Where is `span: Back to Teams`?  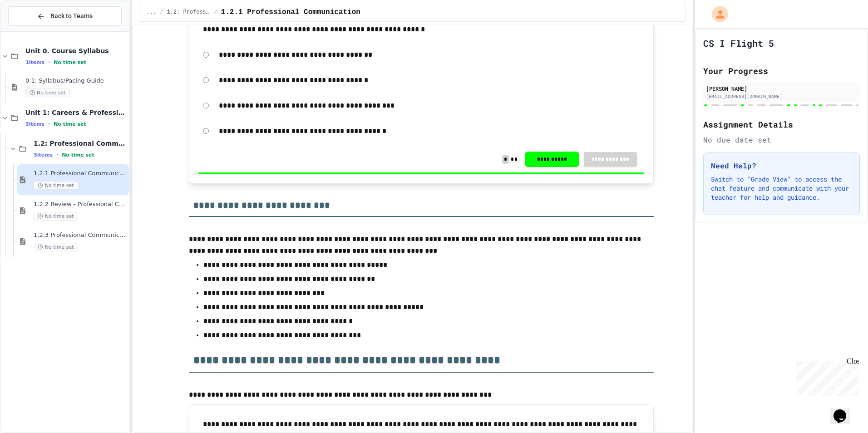 span: Back to Teams is located at coordinates (71, 16).